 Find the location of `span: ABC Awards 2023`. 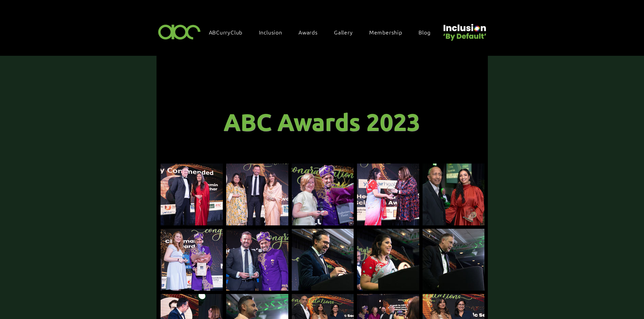

span: ABC Awards 2023 is located at coordinates (322, 122).